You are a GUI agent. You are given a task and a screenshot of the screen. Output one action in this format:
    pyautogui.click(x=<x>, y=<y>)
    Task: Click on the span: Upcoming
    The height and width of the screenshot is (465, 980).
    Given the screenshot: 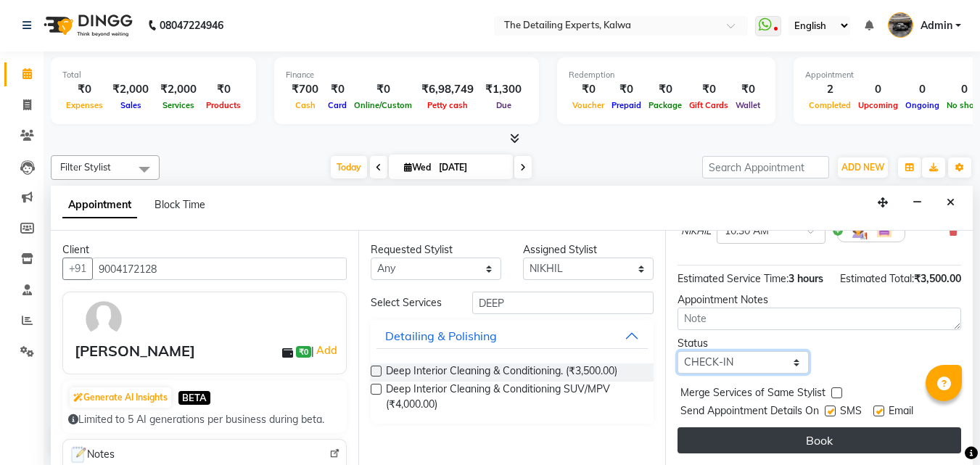 What is the action you would take?
    pyautogui.click(x=877, y=105)
    